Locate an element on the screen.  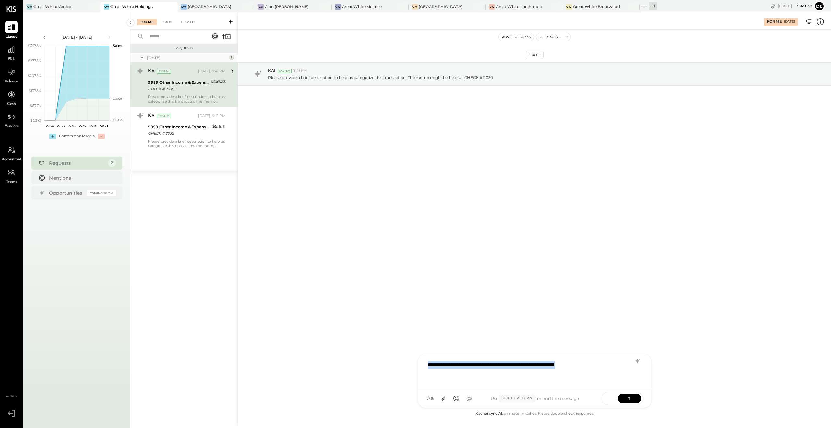
div: Use to send the message is located at coordinates (535, 398).